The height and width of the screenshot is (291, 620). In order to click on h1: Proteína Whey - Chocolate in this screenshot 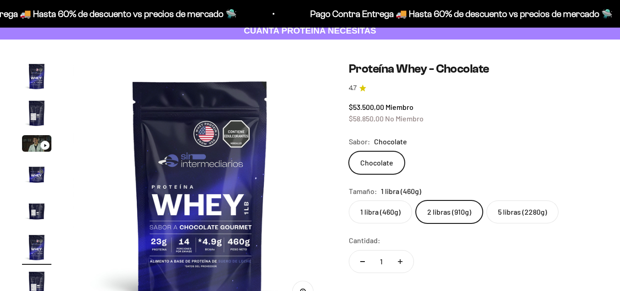, I will do `click(473, 68)`.